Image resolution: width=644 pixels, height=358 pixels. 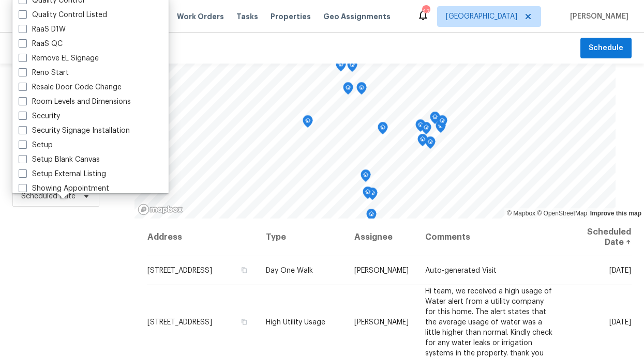 What do you see at coordinates (521, 213) in the screenshot?
I see `a: Mapbox` at bounding box center [521, 213].